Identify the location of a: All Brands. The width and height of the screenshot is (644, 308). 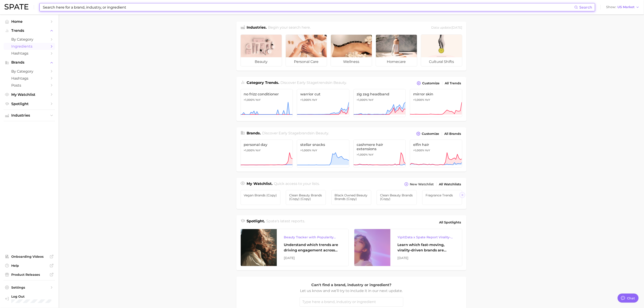
(453, 133).